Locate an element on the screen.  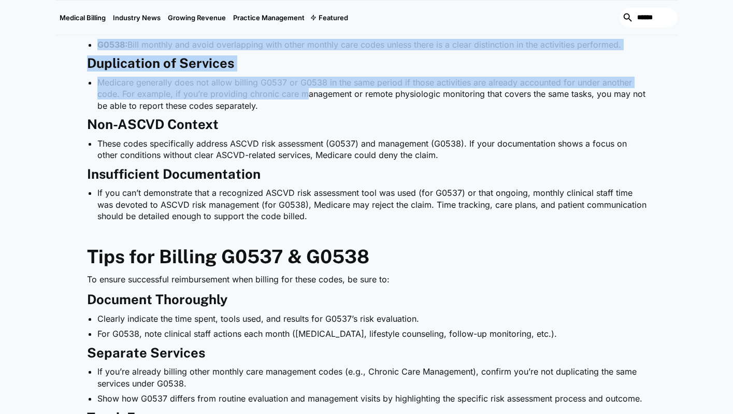
li: Medicare generally does not allow billing G0537 or G0538 in the same period if those activities a... is located at coordinates (372, 94).